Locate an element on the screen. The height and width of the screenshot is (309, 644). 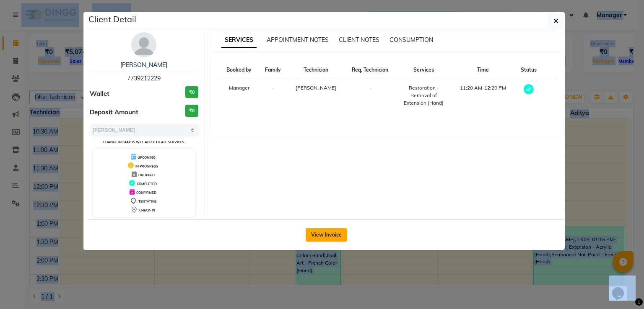
th: Booked by is located at coordinates (239, 70).